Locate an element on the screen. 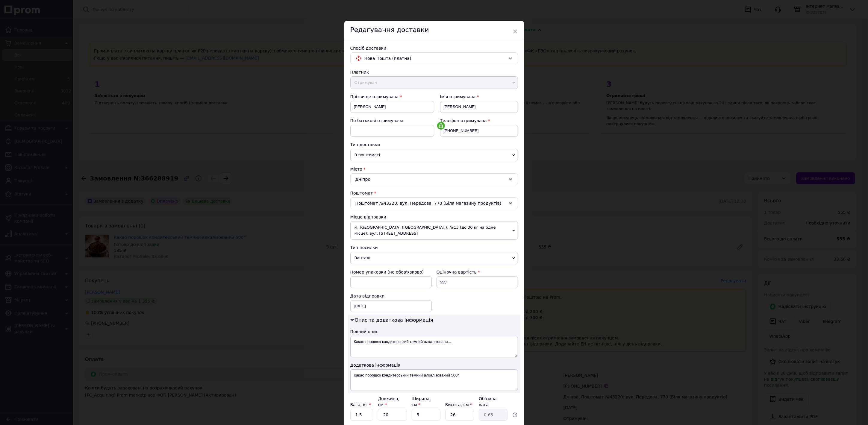  input: +380 is located at coordinates (479, 131).